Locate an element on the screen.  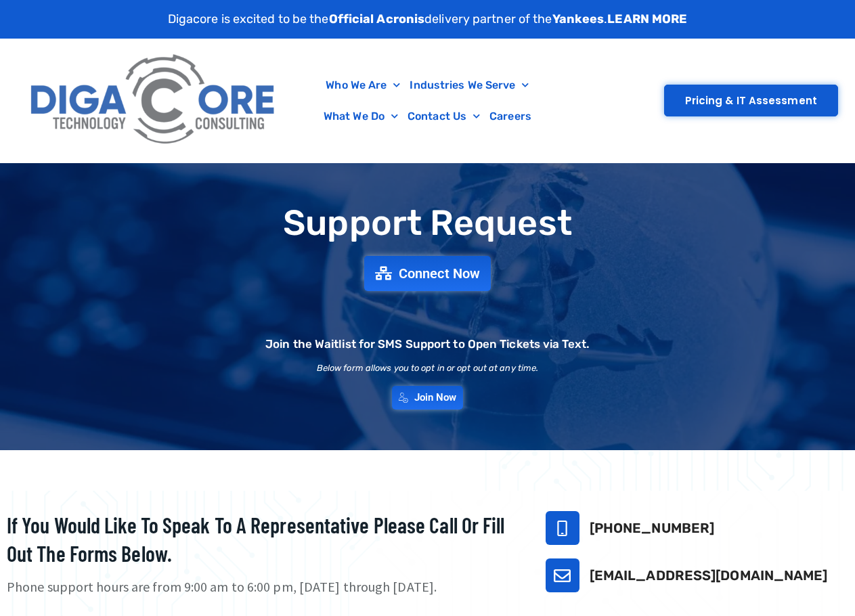
h2: Join the Waitlist for SMS Support to Open Tickets via Text. is located at coordinates (427, 344).